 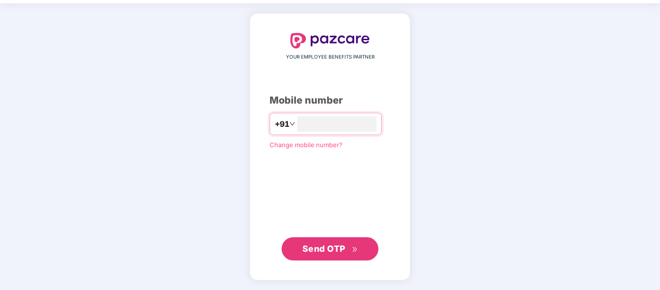 What do you see at coordinates (324, 248) in the screenshot?
I see `span: Send OTP` at bounding box center [324, 248].